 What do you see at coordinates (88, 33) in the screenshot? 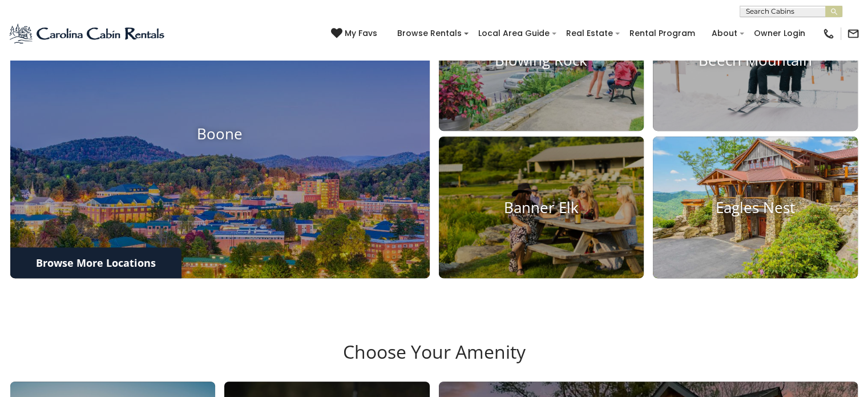
I see `img: Blue-2.png` at bounding box center [88, 33].